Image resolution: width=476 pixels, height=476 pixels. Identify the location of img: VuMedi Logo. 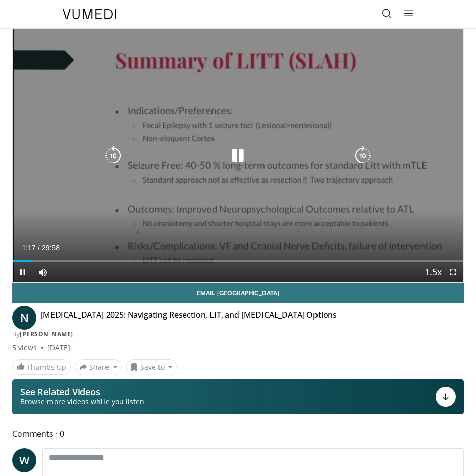
(89, 14).